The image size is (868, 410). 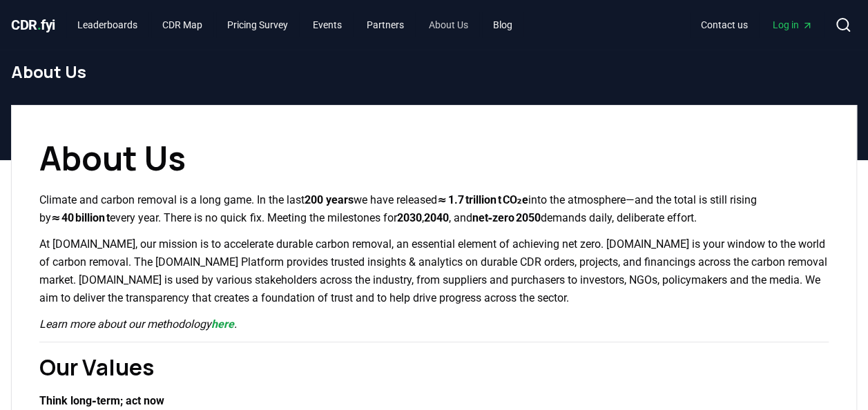 What do you see at coordinates (724, 25) in the screenshot?
I see `a: Contact us` at bounding box center [724, 25].